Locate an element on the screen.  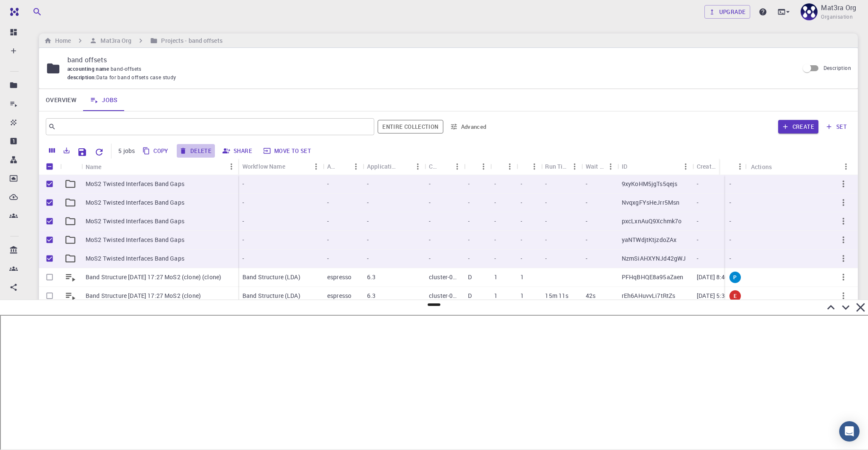
div: error is located at coordinates (735, 295).